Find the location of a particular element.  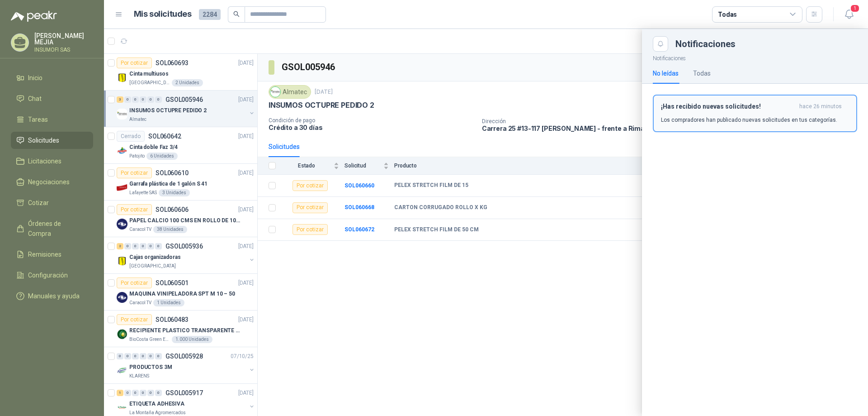

a: Tareas is located at coordinates (52, 120).